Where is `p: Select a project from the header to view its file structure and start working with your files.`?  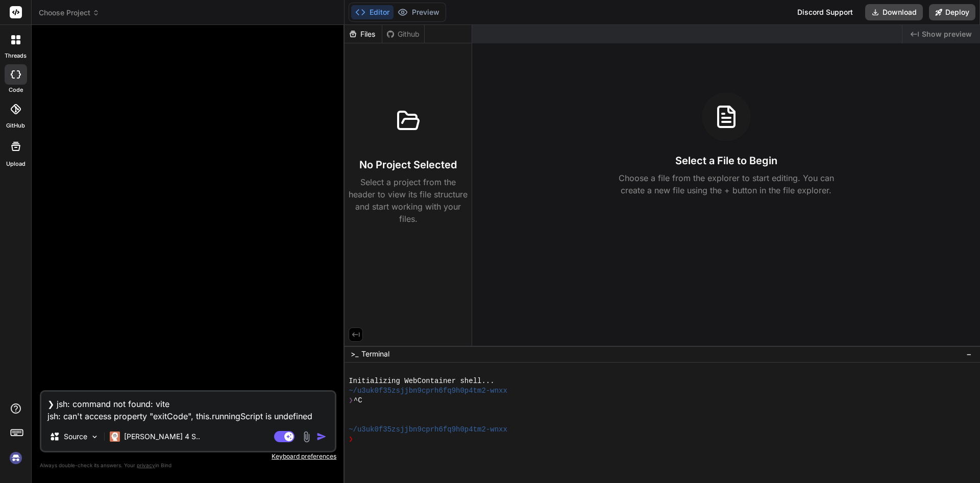 p: Select a project from the header to view its file structure and start working with your files. is located at coordinates (408, 201).